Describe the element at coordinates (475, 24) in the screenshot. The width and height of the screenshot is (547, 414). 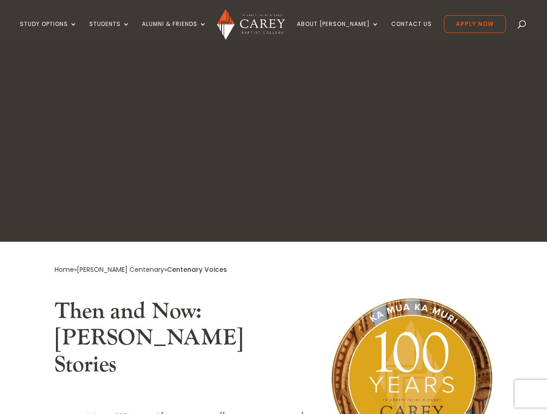
I see `a: Apply Now` at that location.